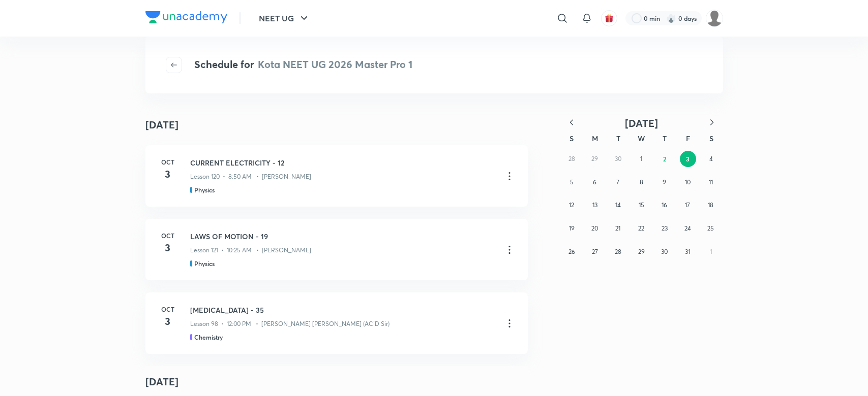 The height and width of the screenshot is (396, 868). What do you see at coordinates (664, 228) in the screenshot?
I see `abbr: October 23, 2025` at bounding box center [664, 228].